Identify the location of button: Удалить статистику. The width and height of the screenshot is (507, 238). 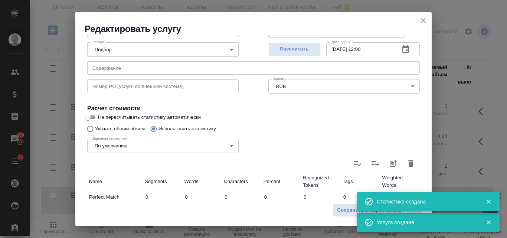
(411, 163).